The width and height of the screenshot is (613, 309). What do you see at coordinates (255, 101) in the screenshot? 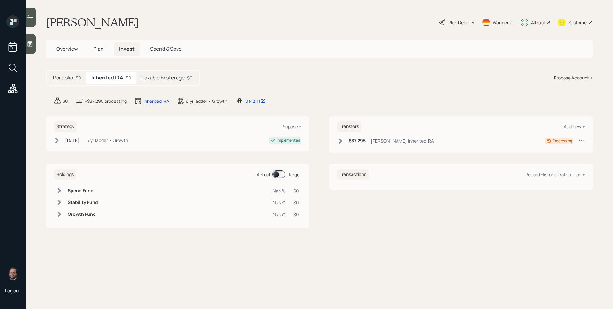
I see `div: 10142111` at bounding box center [255, 101].